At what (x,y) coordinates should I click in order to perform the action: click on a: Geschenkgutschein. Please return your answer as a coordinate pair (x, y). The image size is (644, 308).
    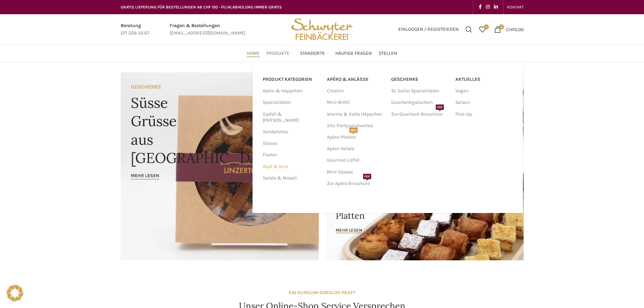
    Looking at the image, I should click on (420, 102).